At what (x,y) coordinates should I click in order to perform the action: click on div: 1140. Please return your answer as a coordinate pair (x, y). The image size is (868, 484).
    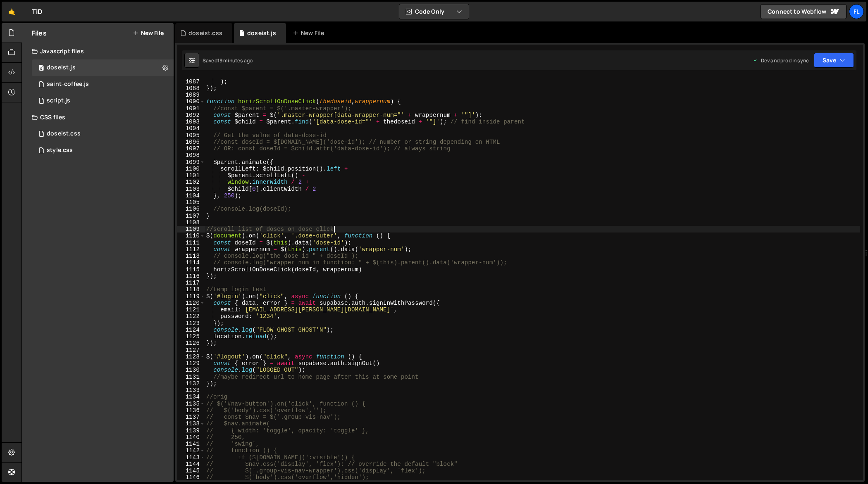
    Looking at the image, I should click on (191, 437).